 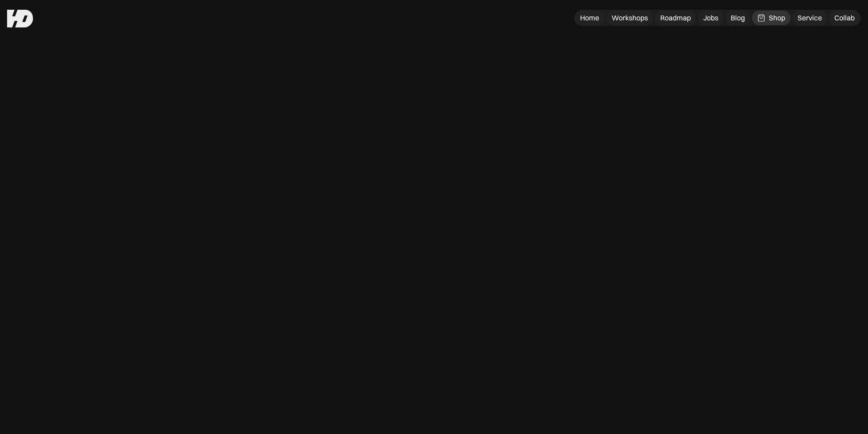 I want to click on div: Roadmap, so click(x=676, y=17).